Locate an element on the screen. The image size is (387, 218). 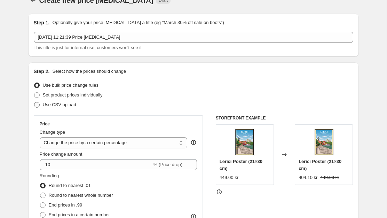
span: Change type is located at coordinates (53, 132).